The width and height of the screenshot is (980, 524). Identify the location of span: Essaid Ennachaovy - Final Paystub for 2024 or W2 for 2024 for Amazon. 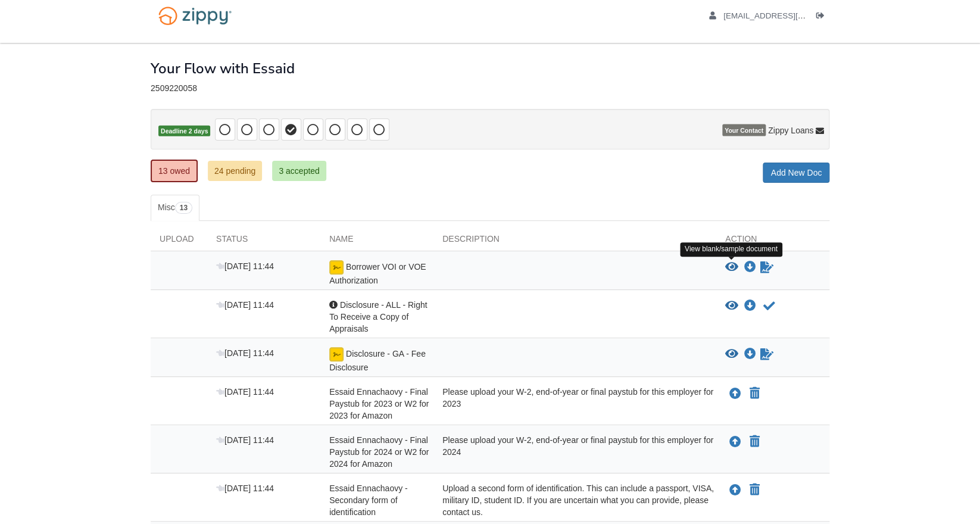
(379, 451).